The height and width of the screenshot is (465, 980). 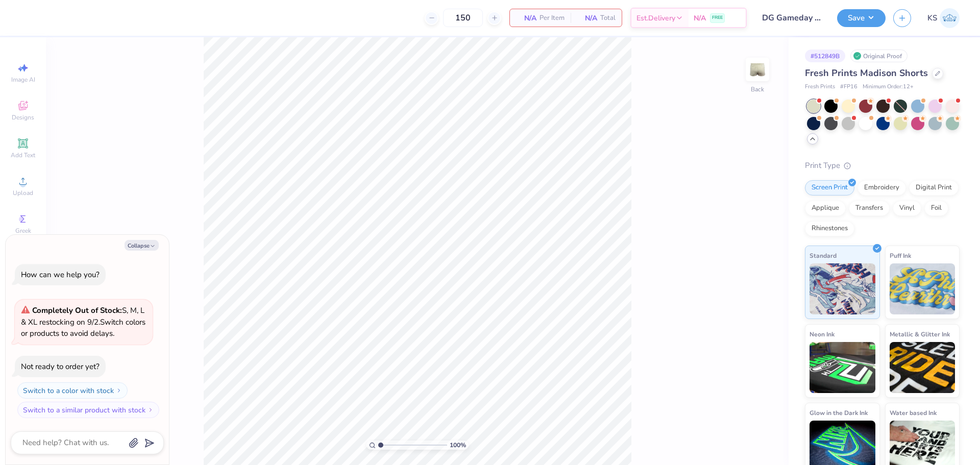 I want to click on input: Untitled Design, so click(x=792, y=18).